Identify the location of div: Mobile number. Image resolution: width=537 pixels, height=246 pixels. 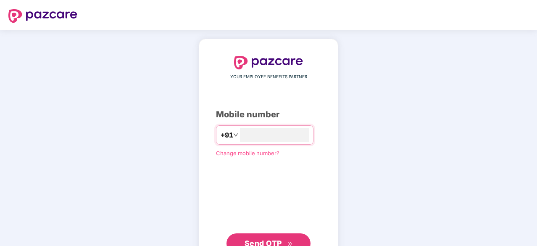
(269, 114).